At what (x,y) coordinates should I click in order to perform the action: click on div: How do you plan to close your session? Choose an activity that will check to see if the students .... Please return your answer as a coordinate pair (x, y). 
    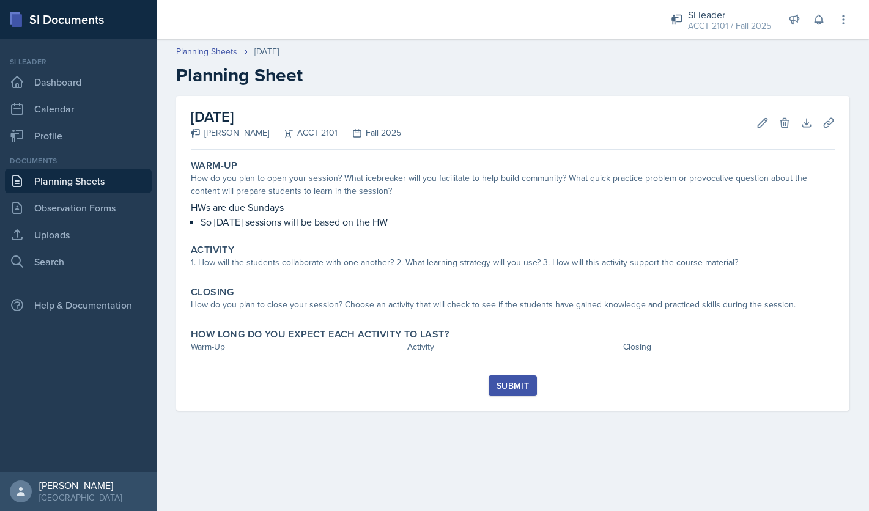
    Looking at the image, I should click on (512, 305).